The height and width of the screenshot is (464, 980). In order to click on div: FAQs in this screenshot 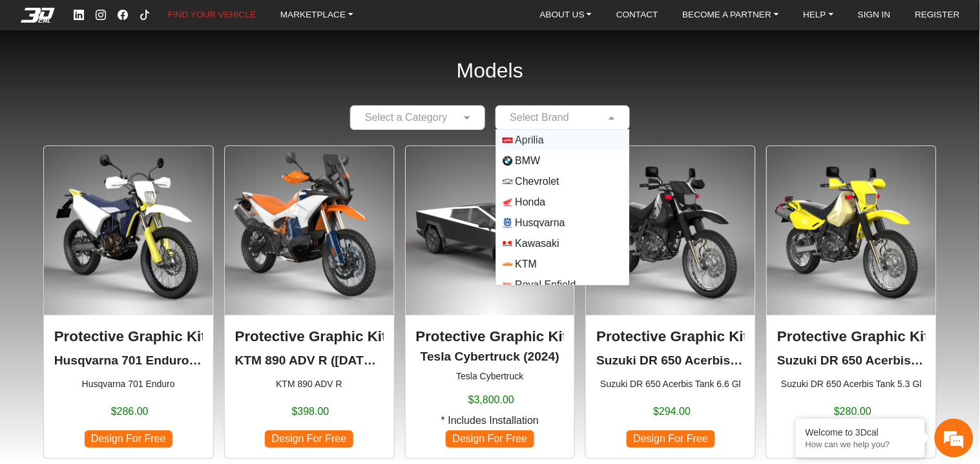, I will do `click(127, 368)`.